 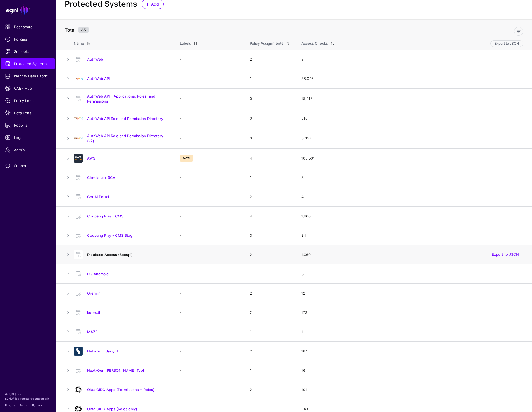 What do you see at coordinates (412, 138) in the screenshot?
I see `div: 3,357` at bounding box center [412, 138].